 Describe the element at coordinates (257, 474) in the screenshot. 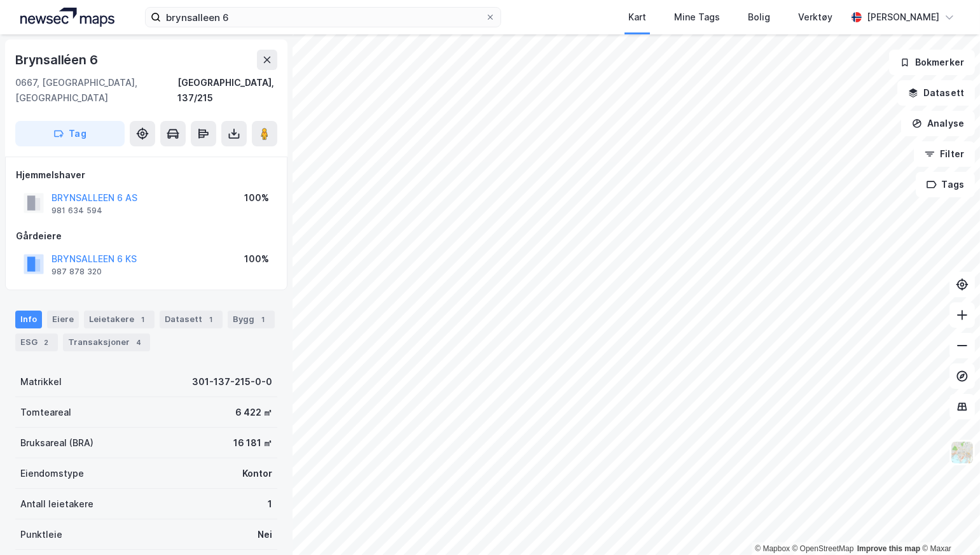

I see `div: Kontor` at that location.